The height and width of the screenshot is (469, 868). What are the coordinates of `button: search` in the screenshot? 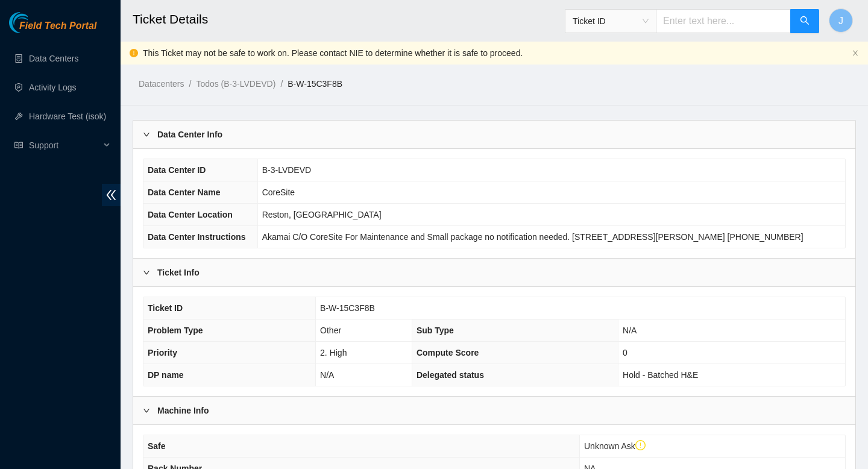 It's located at (805, 21).